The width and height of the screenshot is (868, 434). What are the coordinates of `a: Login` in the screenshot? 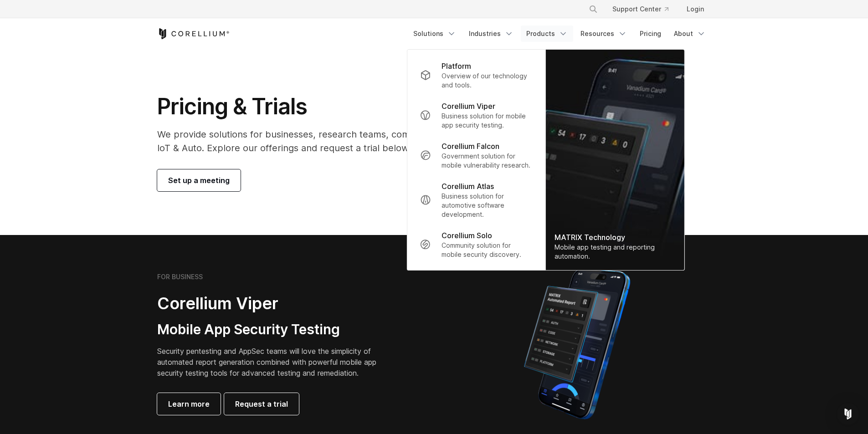 It's located at (695, 9).